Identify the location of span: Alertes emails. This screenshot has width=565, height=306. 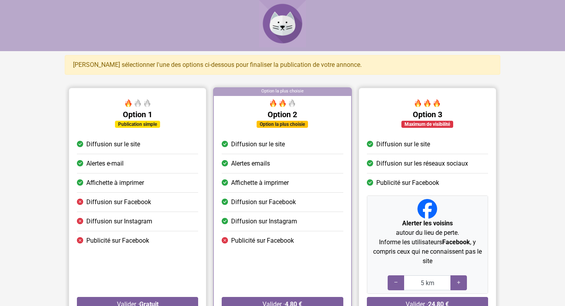
(251, 163).